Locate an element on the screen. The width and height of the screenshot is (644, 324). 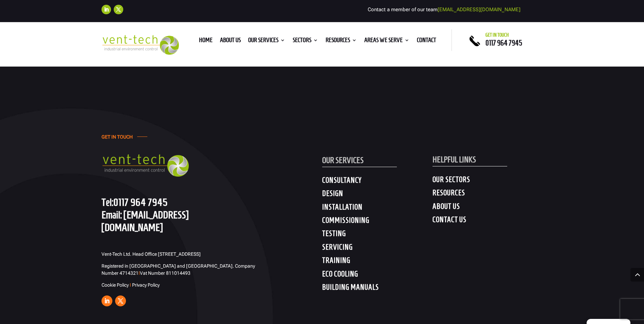
a: Privacy Policy is located at coordinates (146, 285).